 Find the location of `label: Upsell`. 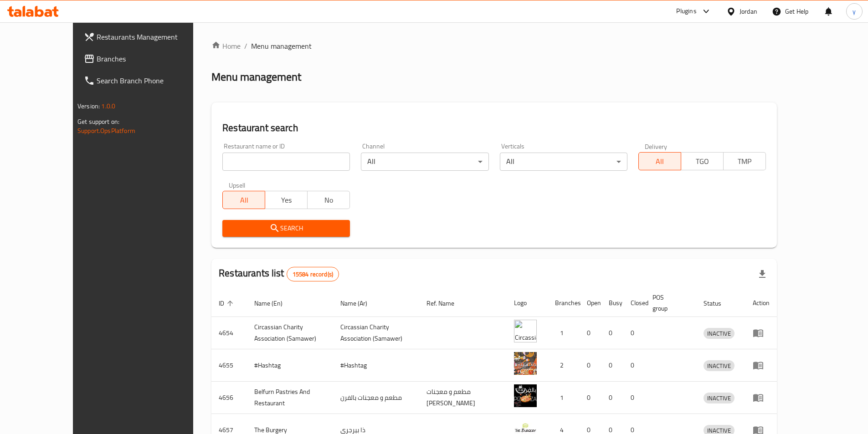

label: Upsell is located at coordinates (237, 185).